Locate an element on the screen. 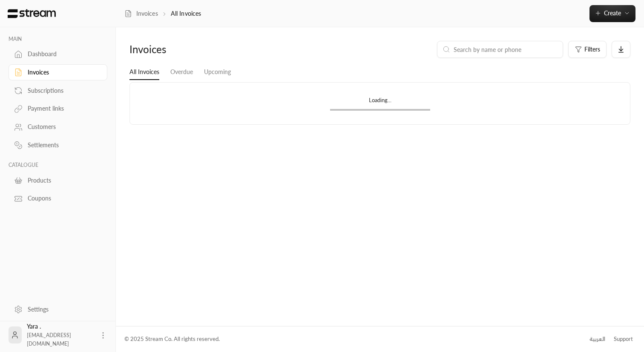  div: Products is located at coordinates (62, 180).